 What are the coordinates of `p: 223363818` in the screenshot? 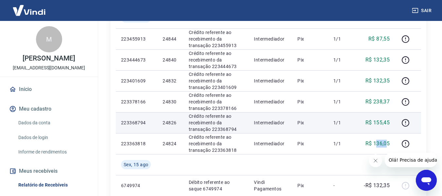 It's located at (136, 144).